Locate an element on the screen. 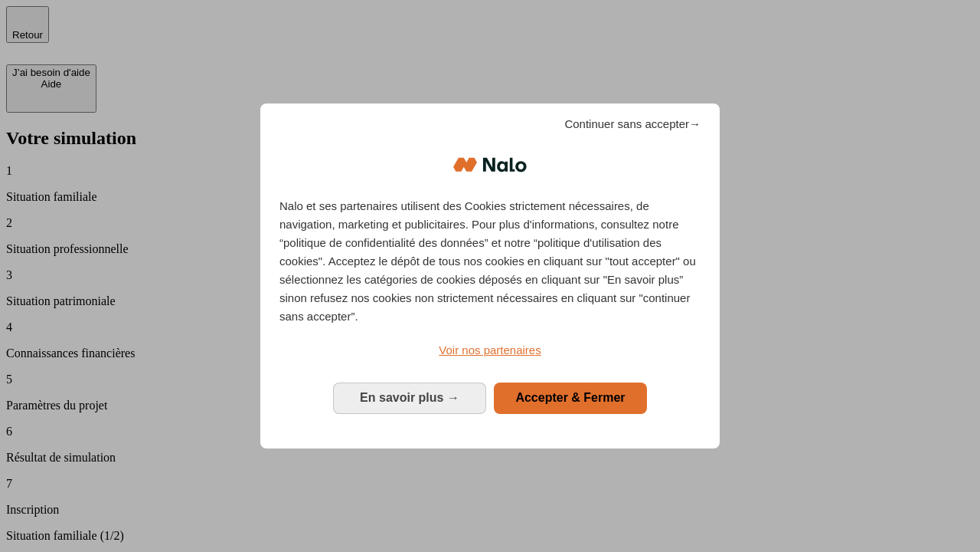  span: Voir nos partenaires is located at coordinates (489, 350).